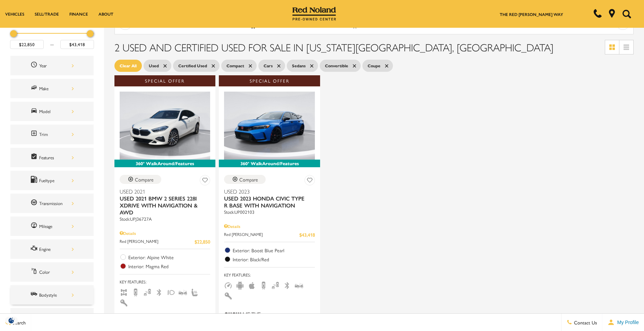 Image resolution: width=644 pixels, height=331 pixels. What do you see at coordinates (52, 249) in the screenshot?
I see `div: EngineEngine` at bounding box center [52, 249].